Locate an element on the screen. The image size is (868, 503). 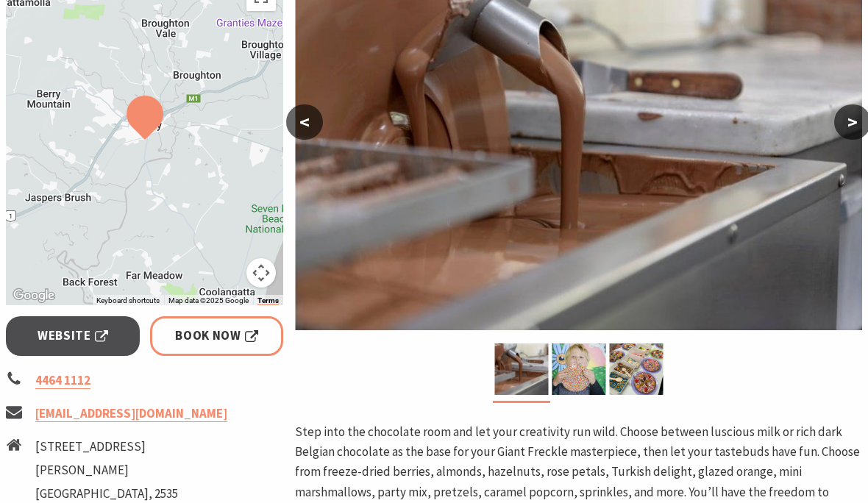
img: Google is located at coordinates (34, 295).